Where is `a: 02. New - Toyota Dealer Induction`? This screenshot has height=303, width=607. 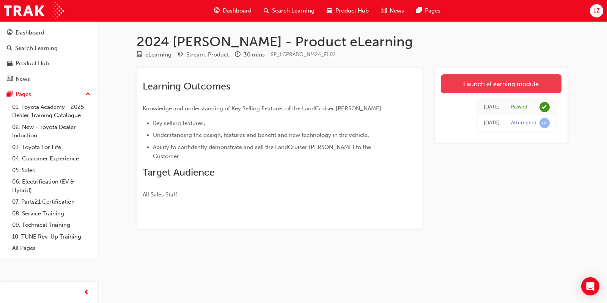
a: 02. New - Toyota Dealer Induction is located at coordinates (51, 131).